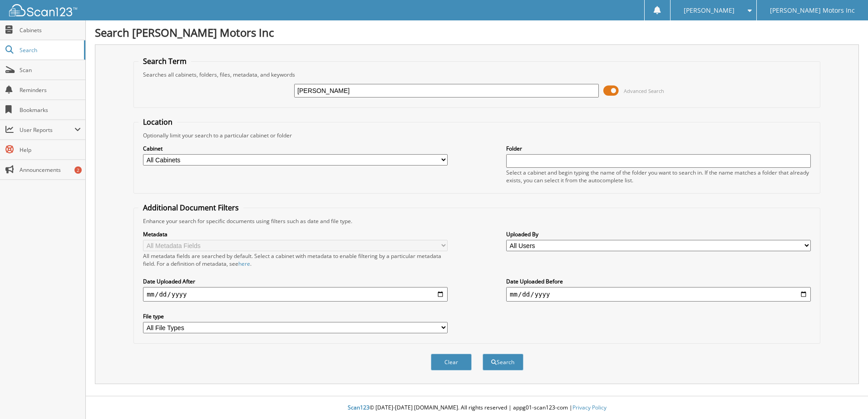  What do you see at coordinates (295, 281) in the screenshot?
I see `label: Date Uploaded After` at bounding box center [295, 281].